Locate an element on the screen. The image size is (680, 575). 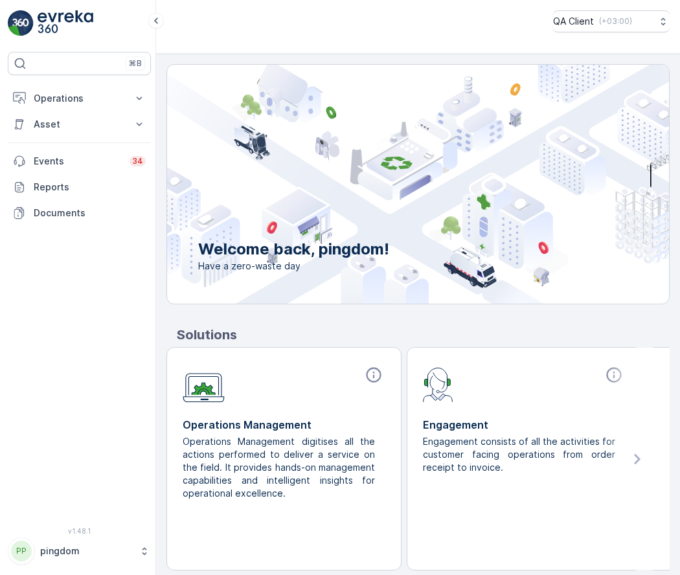
p: Engagement is located at coordinates (524, 425).